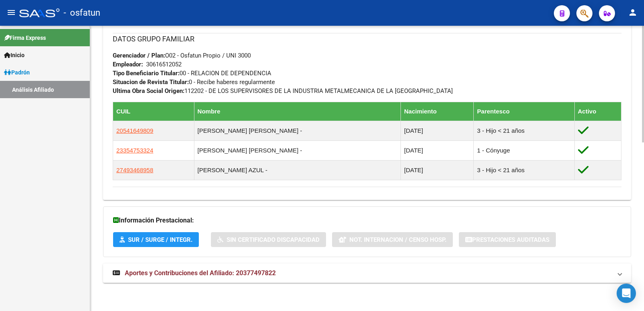  I want to click on span: Inicio, so click(14, 55).